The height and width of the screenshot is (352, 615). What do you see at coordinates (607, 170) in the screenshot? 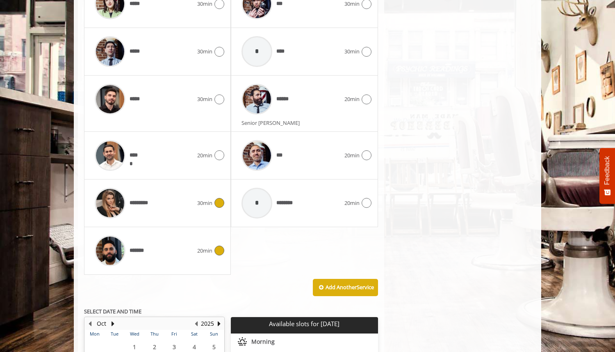
I see `span: Feedback` at bounding box center [607, 170].